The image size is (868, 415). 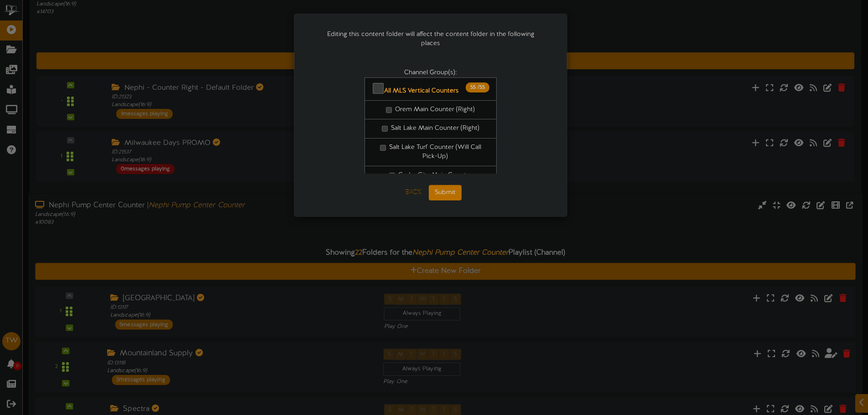 I want to click on label: Salt Lake Main Counter (Right), so click(x=431, y=128).